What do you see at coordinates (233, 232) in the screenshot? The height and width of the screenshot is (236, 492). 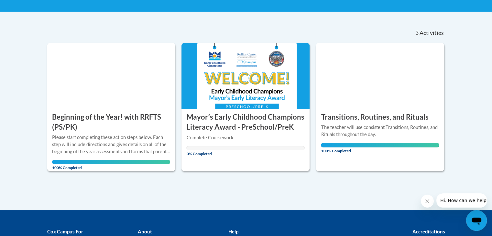 I see `b: Help` at bounding box center [233, 232].